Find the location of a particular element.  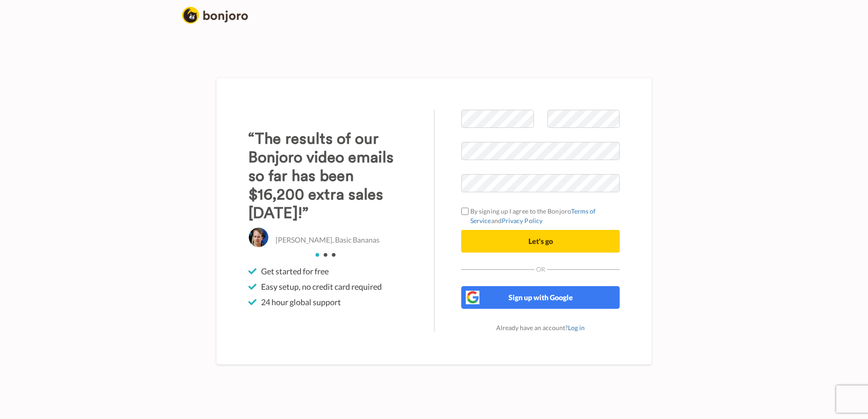

span: Easy setup, no credit card required is located at coordinates (321, 287).